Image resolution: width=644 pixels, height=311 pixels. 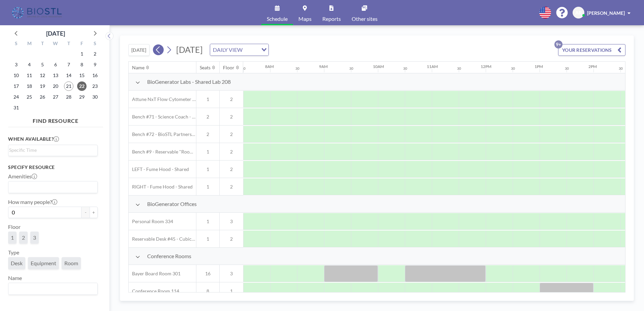 What do you see at coordinates (169, 256) in the screenshot?
I see `span: Conference Rooms` at bounding box center [169, 256].